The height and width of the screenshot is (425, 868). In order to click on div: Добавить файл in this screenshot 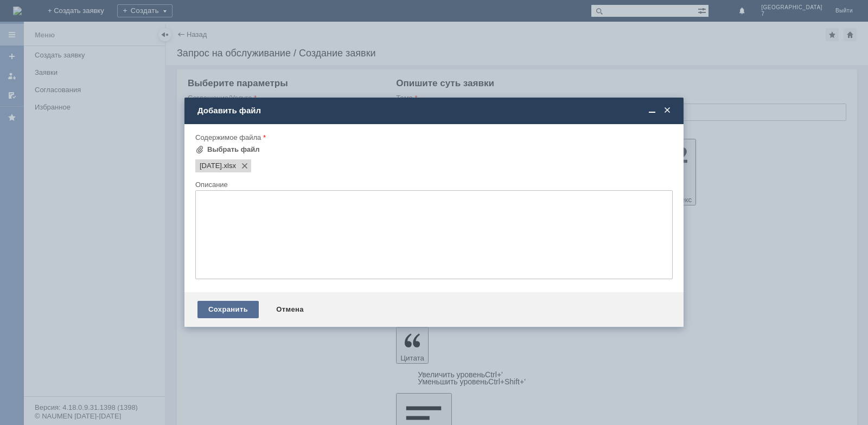, I will do `click(435, 111)`.